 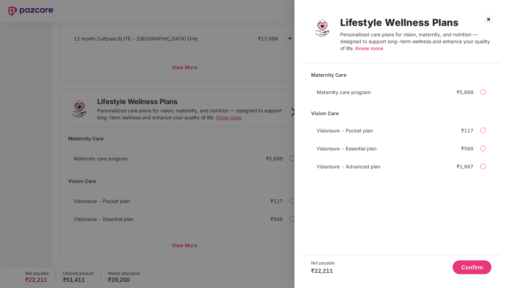 I want to click on div: Net payable, so click(x=323, y=263).